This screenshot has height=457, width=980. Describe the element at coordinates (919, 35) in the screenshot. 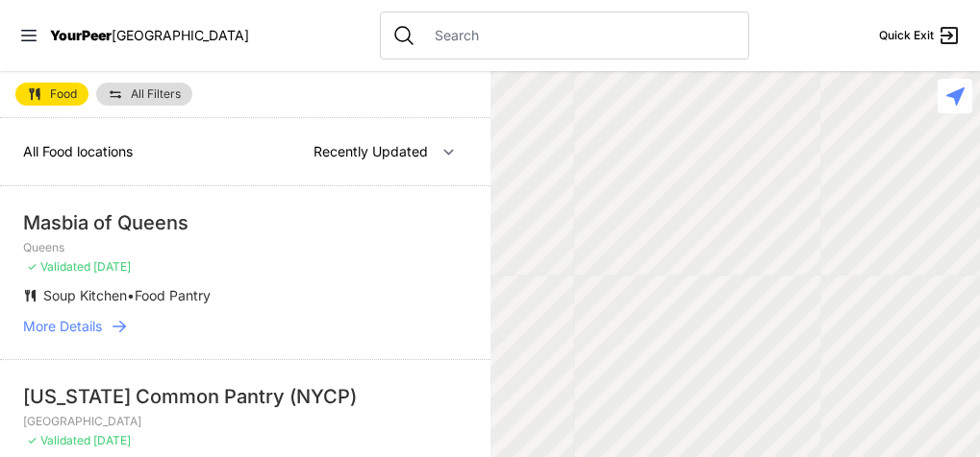

I see `a: Quick Exit` at that location.